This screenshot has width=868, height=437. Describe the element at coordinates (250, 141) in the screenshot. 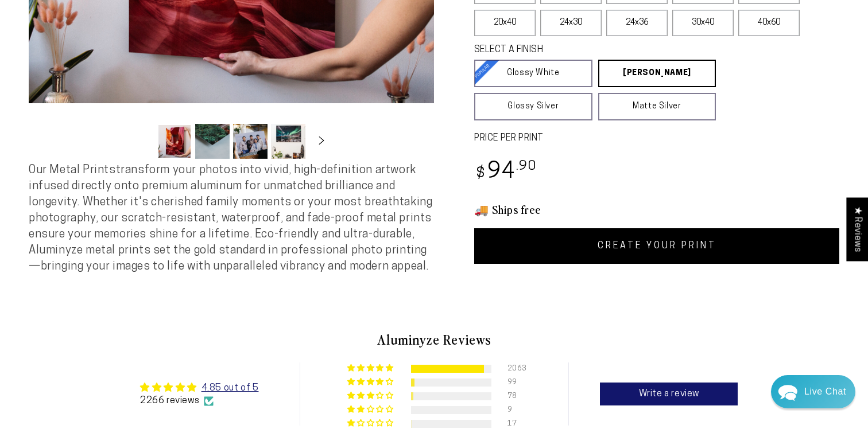

I see `button: Load image 3 in gallery view` at that location.